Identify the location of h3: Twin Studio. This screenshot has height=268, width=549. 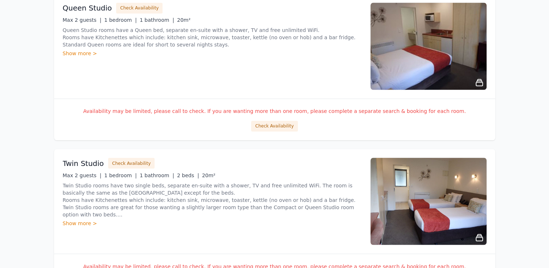
(84, 163).